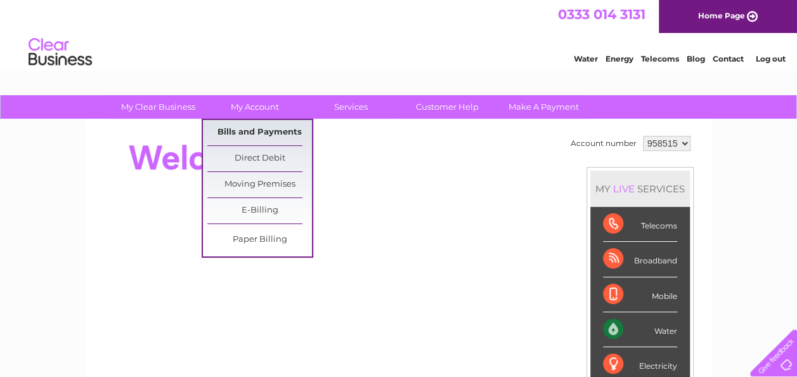 The image size is (797, 377). I want to click on div: LIVE, so click(624, 188).